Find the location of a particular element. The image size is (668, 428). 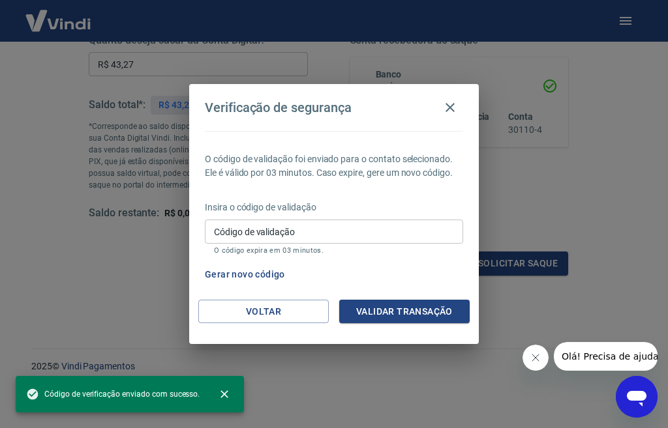

p: O código de validação foi enviado para o contato selecionado. Ele é válido por 03 minutos. Caso e... is located at coordinates (334, 166).